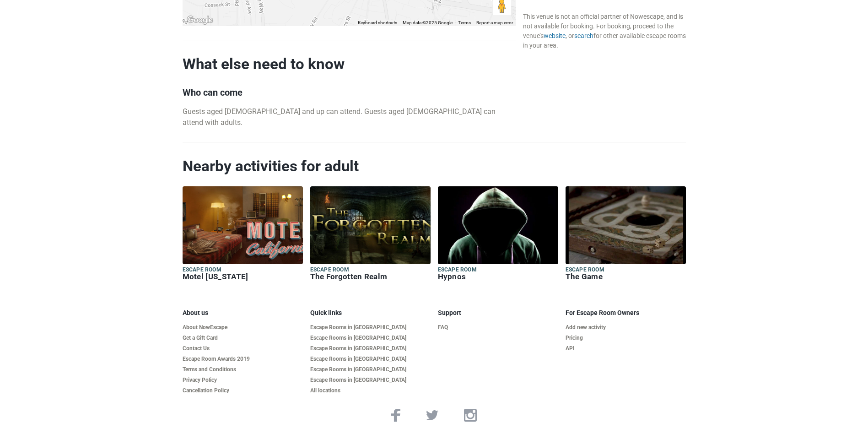  What do you see at coordinates (370, 276) in the screenshot?
I see `h6: The Forgotten Realm` at bounding box center [370, 276].